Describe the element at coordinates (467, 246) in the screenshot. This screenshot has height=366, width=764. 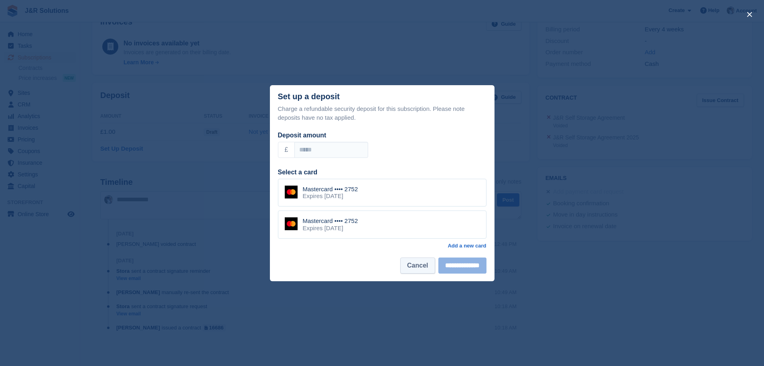
I see `a: Add a new card` at that location.